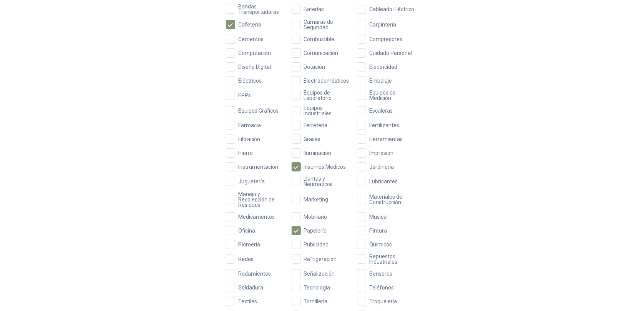 The width and height of the screenshot is (644, 311). Describe the element at coordinates (247, 302) in the screenshot. I see `span: Textiles` at that location.